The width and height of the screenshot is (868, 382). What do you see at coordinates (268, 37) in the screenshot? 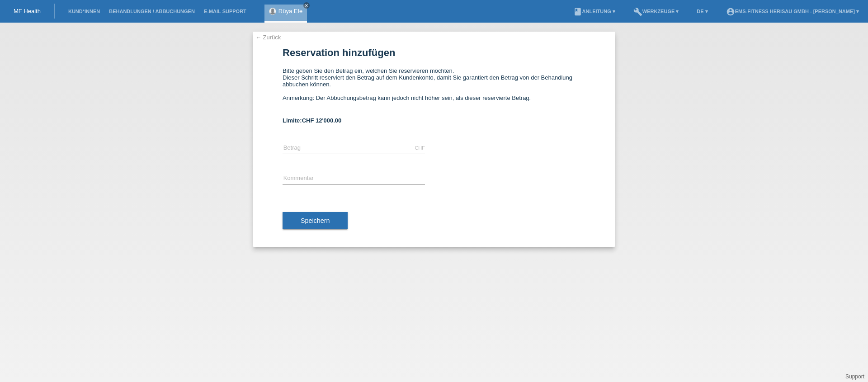
I see `a: ← Zurück` at bounding box center [268, 37].